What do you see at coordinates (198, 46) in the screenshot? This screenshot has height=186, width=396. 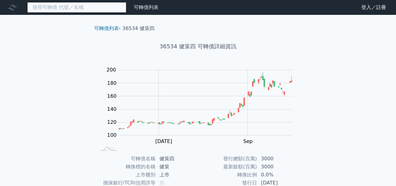 I see `h1: 36534 健策四 可轉債詳細資訊` at bounding box center [198, 46].